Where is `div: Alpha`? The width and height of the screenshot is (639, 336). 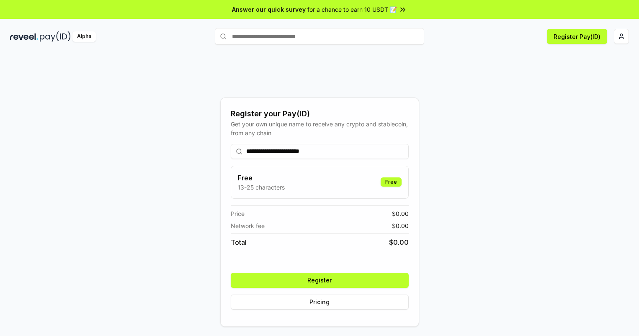
div: Alpha is located at coordinates (84, 36).